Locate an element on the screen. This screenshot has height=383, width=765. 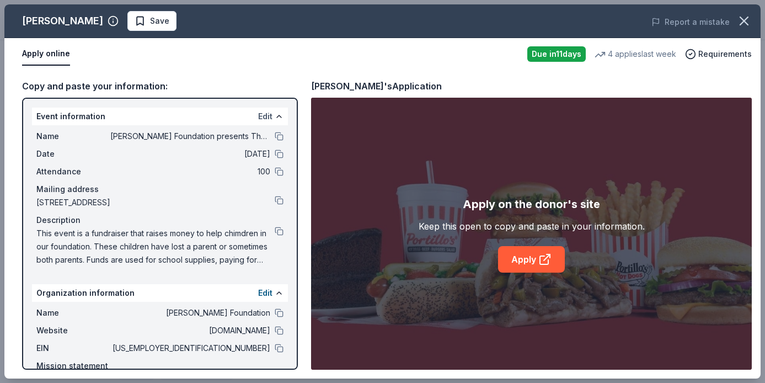
span: Attendance is located at coordinates (73, 172).